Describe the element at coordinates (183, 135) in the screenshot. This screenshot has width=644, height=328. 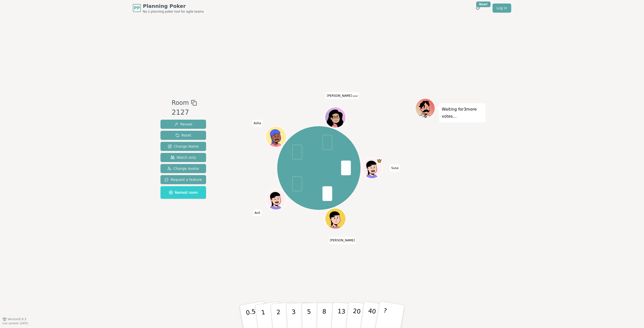
I see `button: Reset` at that location.